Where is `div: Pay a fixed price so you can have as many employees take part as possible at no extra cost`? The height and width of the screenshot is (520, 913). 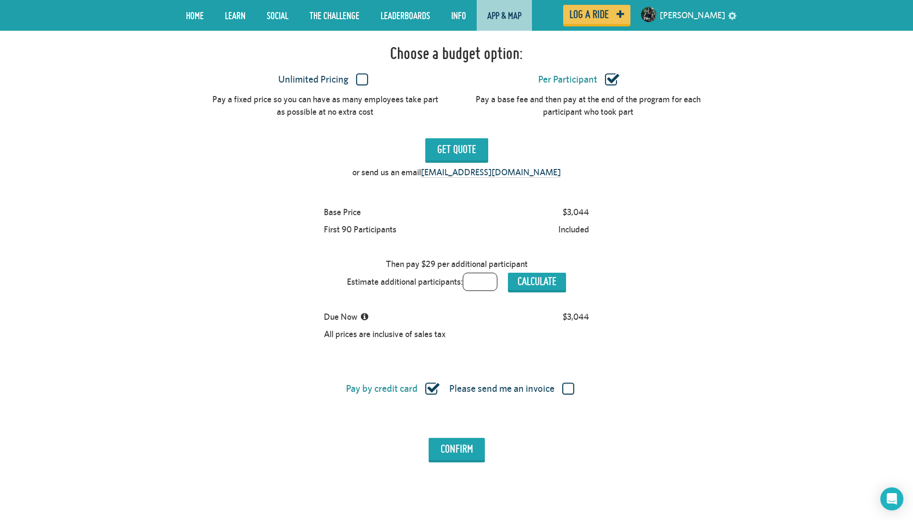
div: Pay a fixed price so you can have as many employees take part as possible at no extra cost is located at coordinates (325, 105).